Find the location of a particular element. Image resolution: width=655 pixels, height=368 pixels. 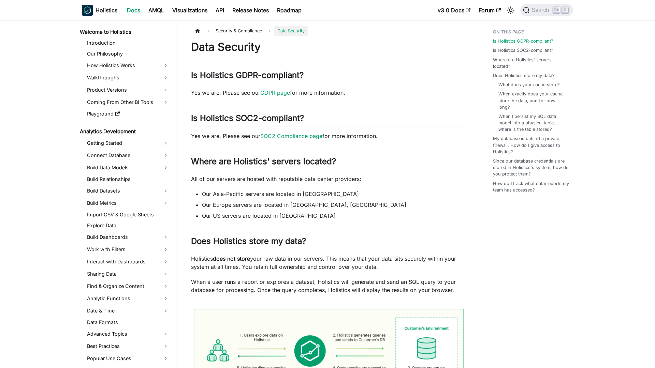

a: AMQL is located at coordinates (156, 10).